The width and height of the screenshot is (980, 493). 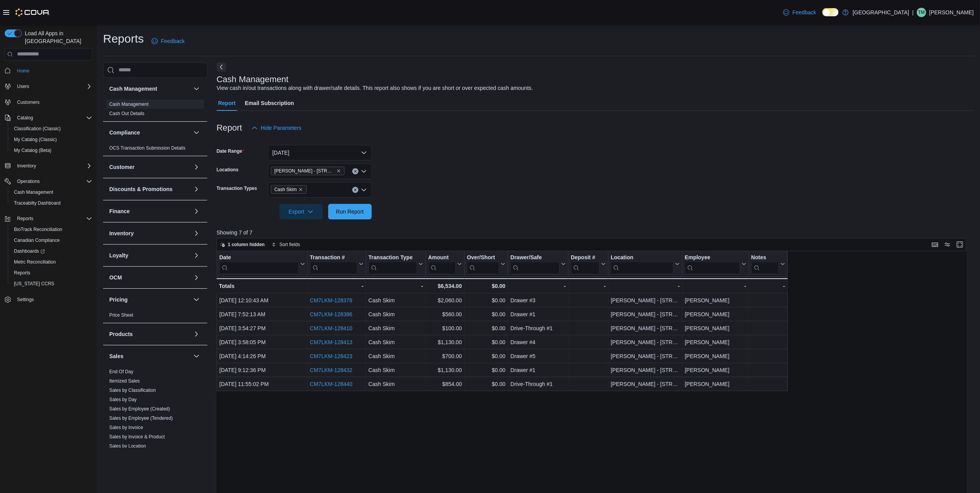 I want to click on span: Dashboards, so click(x=52, y=251).